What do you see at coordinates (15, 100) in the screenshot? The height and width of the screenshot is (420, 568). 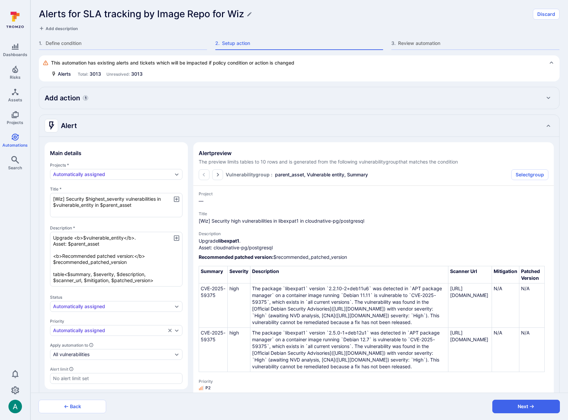 I see `span: Assets` at bounding box center [15, 100].